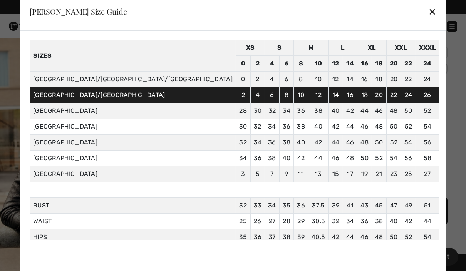 The width and height of the screenshot is (466, 271). I want to click on span: 45, so click(379, 205).